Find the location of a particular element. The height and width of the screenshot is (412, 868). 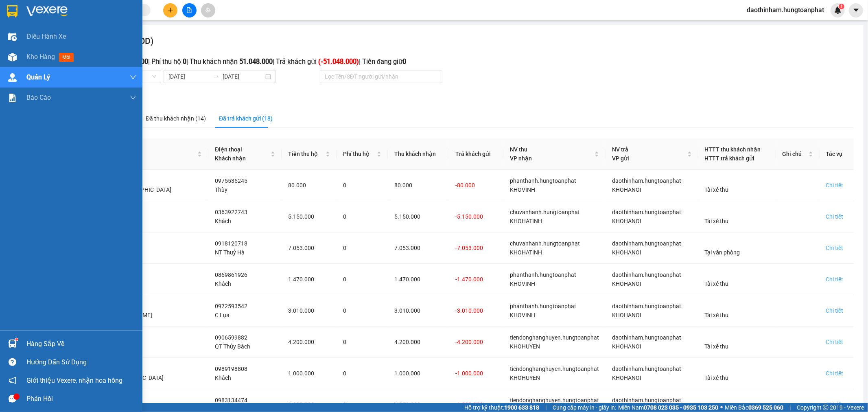

span: NV trả is located at coordinates (620, 149).